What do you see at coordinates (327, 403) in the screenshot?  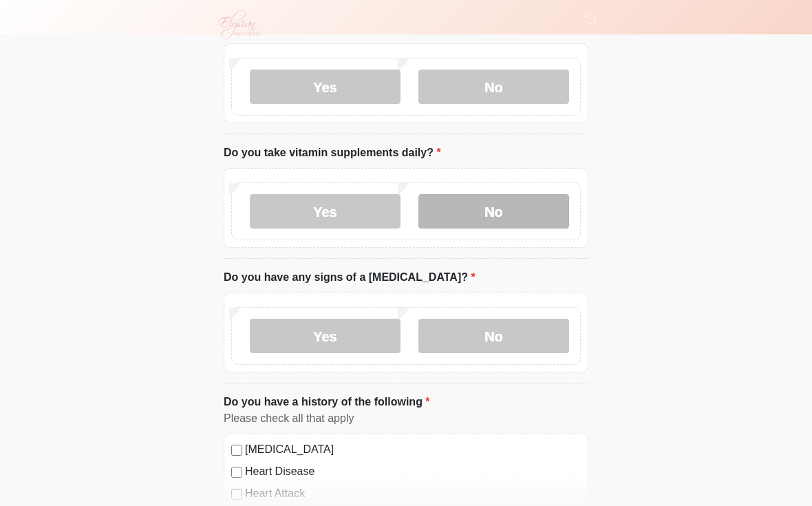 I see `label: Do you have a history of the following` at bounding box center [327, 403].